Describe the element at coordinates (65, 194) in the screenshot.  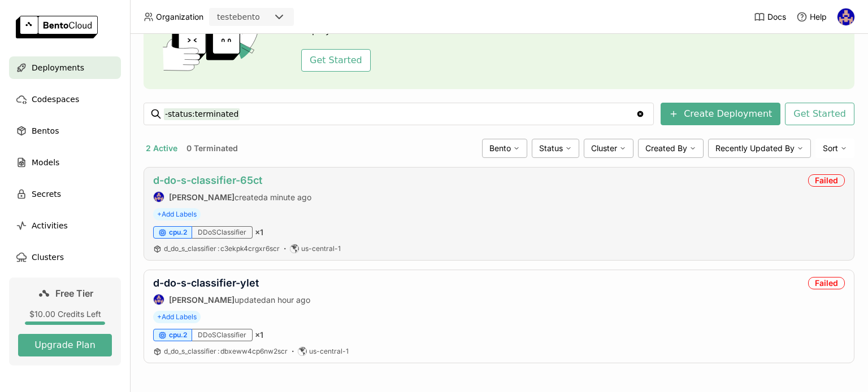
I see `a: Secrets` at that location.